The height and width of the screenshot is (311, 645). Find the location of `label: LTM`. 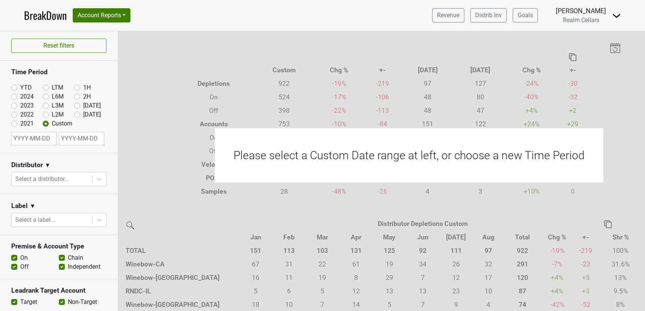

label: LTM is located at coordinates (57, 88).